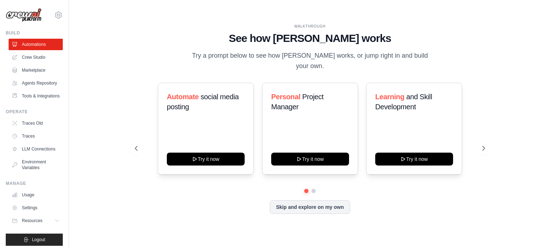 The width and height of the screenshot is (551, 249). What do you see at coordinates (36, 70) in the screenshot?
I see `a: Marketplace` at bounding box center [36, 70].